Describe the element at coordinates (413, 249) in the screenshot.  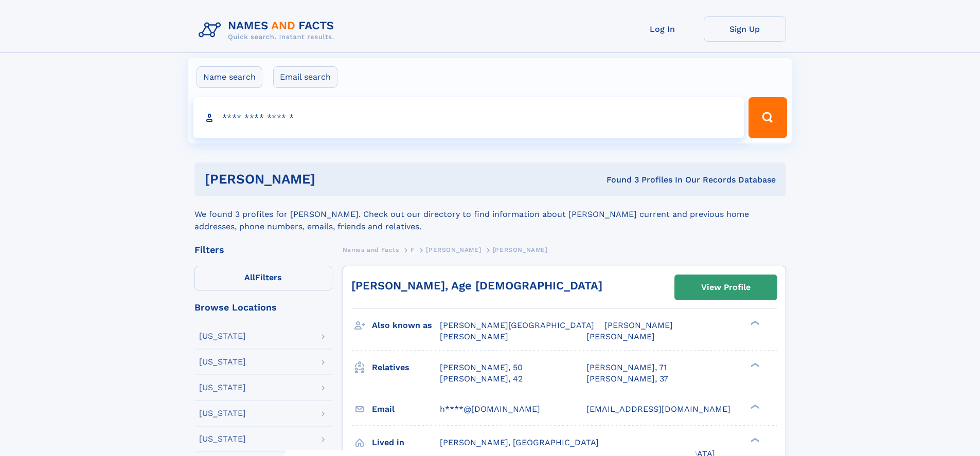
I see `a: F` at that location.